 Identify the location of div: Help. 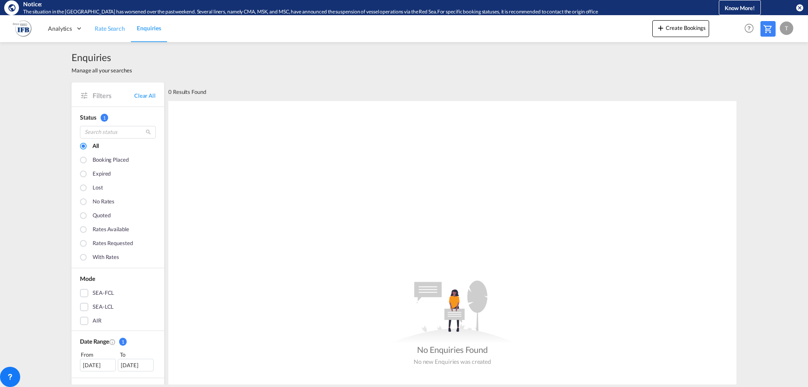
(751, 29).